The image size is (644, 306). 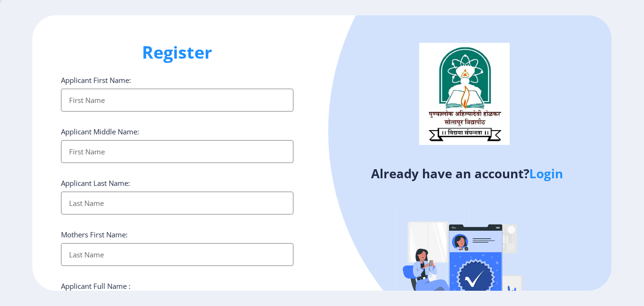 I want to click on label: Mothers First Name:, so click(x=94, y=234).